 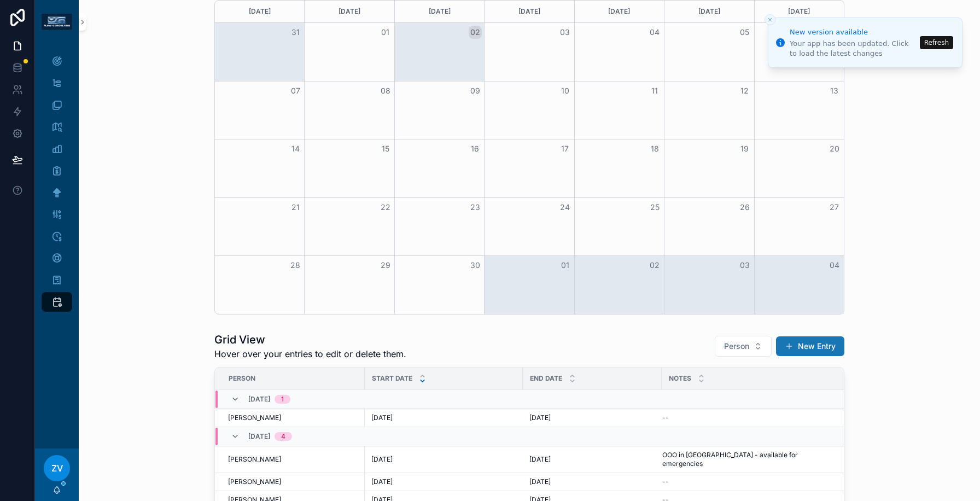 What do you see at coordinates (296, 265) in the screenshot?
I see `button: 28` at bounding box center [296, 265].